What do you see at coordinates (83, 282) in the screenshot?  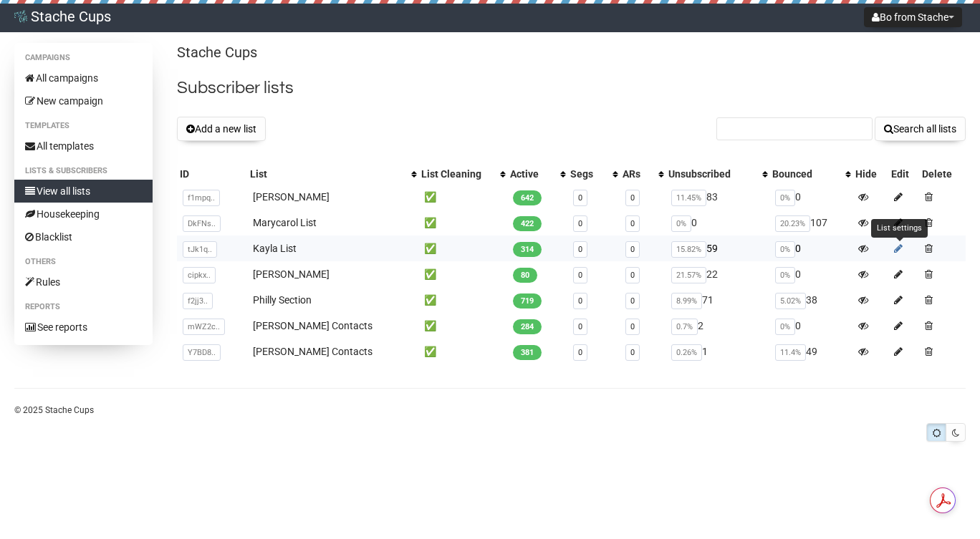 I see `a: Rules` at bounding box center [83, 282].